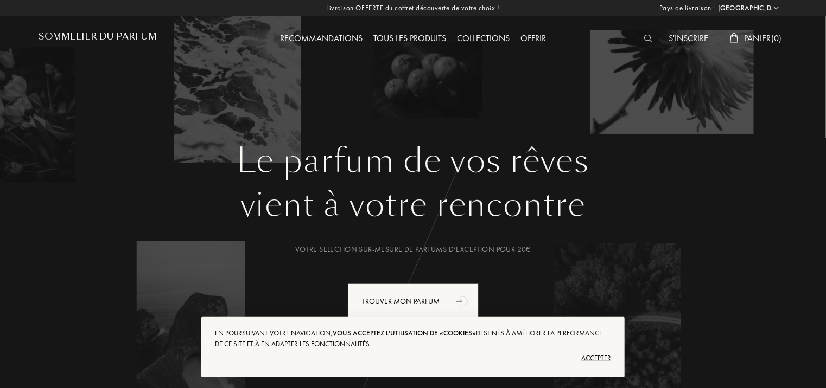 This screenshot has height=388, width=826. I want to click on span: Pays de livraison :, so click(687, 8).